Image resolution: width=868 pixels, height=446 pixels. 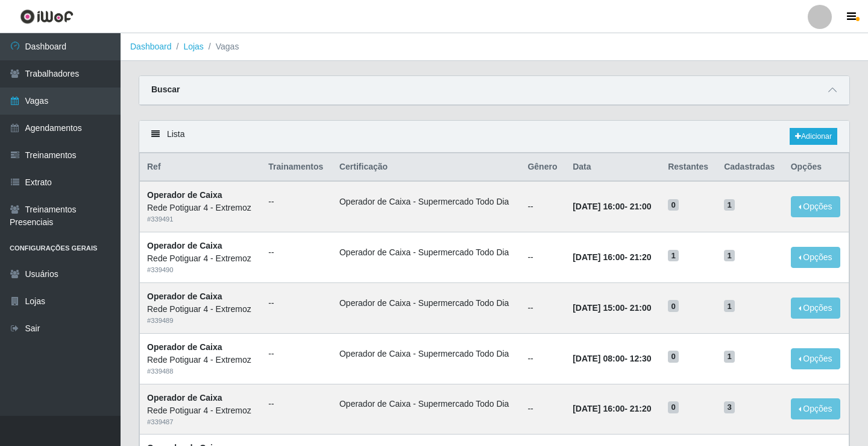 I want to click on div: # 339490, so click(x=200, y=270).